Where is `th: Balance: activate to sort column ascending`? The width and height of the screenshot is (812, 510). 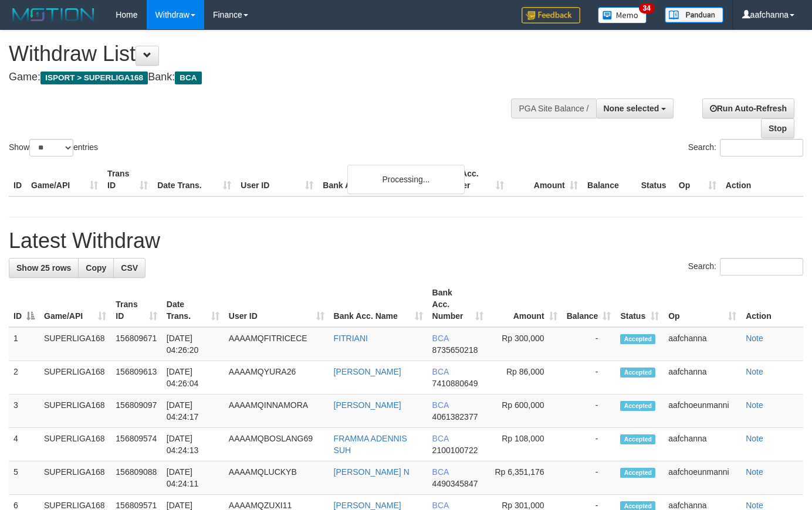 th: Balance: activate to sort column ascending is located at coordinates (589, 305).